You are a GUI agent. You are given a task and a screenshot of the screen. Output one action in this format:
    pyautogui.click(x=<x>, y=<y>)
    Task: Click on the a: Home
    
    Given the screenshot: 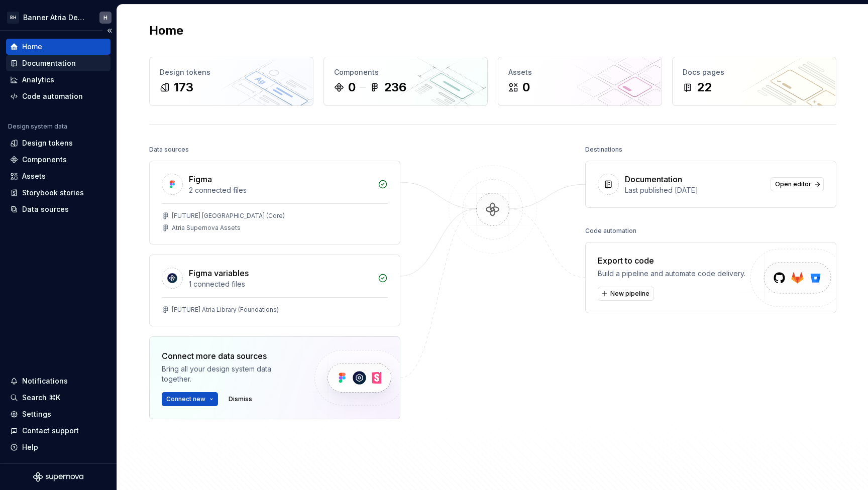 What is the action you would take?
    pyautogui.click(x=58, y=47)
    